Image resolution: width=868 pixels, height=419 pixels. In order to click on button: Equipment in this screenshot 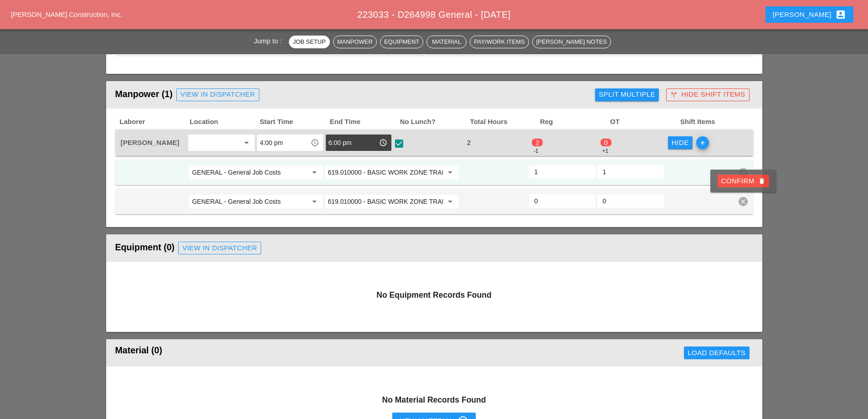, I will do `click(401, 42)`.